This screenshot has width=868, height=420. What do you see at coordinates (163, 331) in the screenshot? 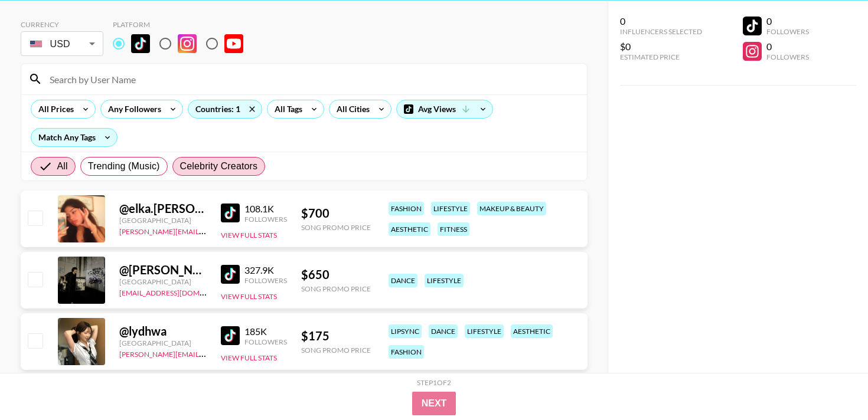
I see `div: @ lydhwa` at bounding box center [163, 331].